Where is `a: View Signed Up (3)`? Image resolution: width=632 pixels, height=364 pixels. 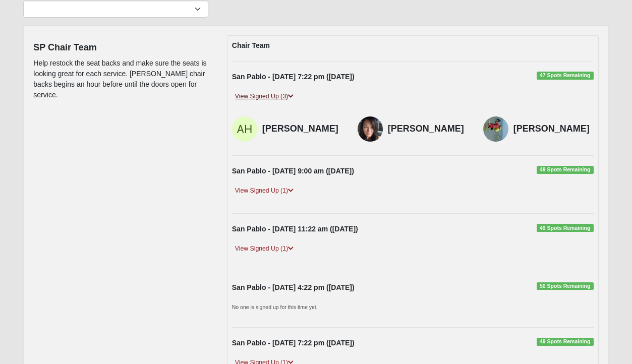 a: View Signed Up (3) is located at coordinates (264, 97).